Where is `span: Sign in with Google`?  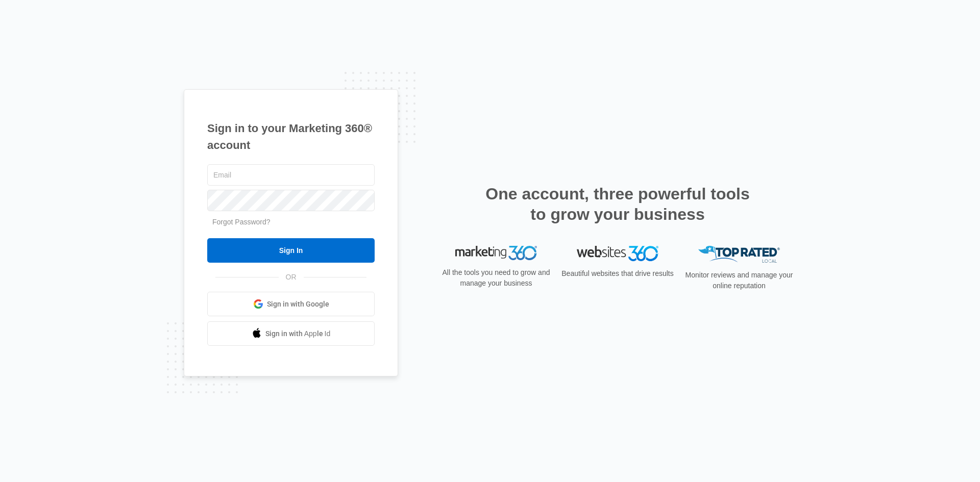
span: Sign in with Google is located at coordinates (298, 304).